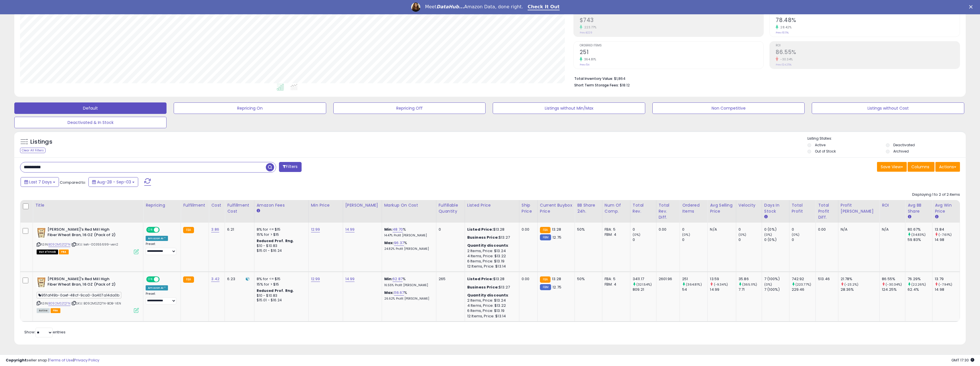 The width and height of the screenshot is (980, 366). What do you see at coordinates (720, 284) in the screenshot?
I see `small: (-9.34%)` at bounding box center [720, 284].